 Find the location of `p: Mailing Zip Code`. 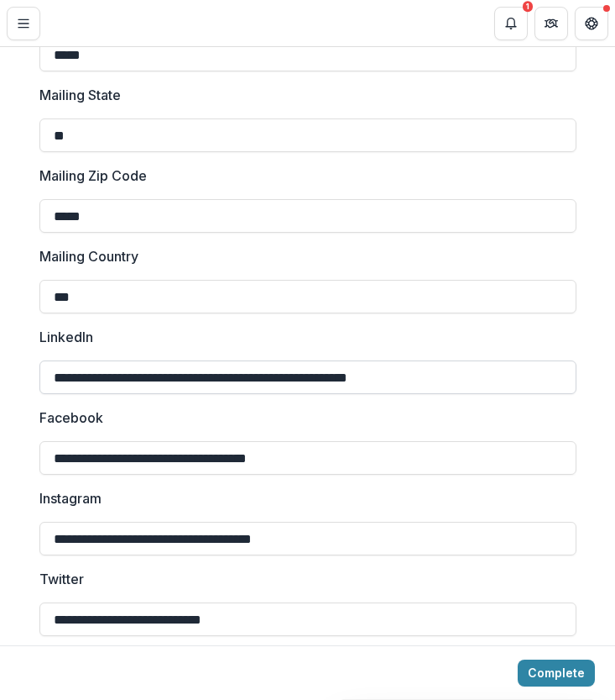

p: Mailing Zip Code is located at coordinates (93, 176).